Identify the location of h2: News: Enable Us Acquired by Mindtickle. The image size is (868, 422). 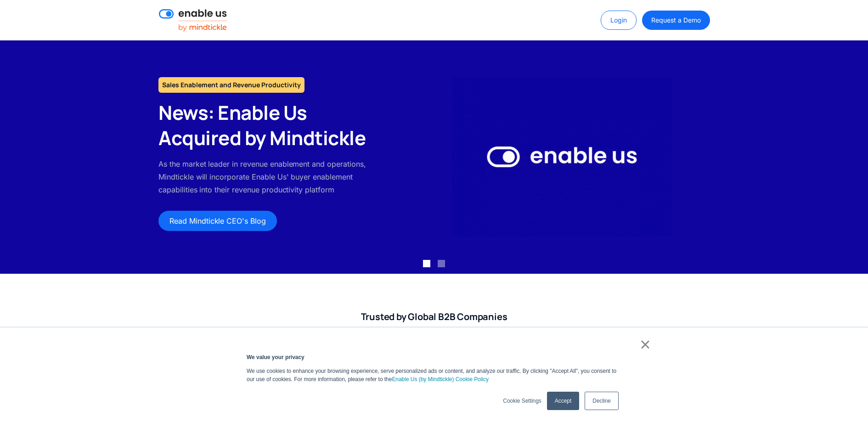
(268, 125).